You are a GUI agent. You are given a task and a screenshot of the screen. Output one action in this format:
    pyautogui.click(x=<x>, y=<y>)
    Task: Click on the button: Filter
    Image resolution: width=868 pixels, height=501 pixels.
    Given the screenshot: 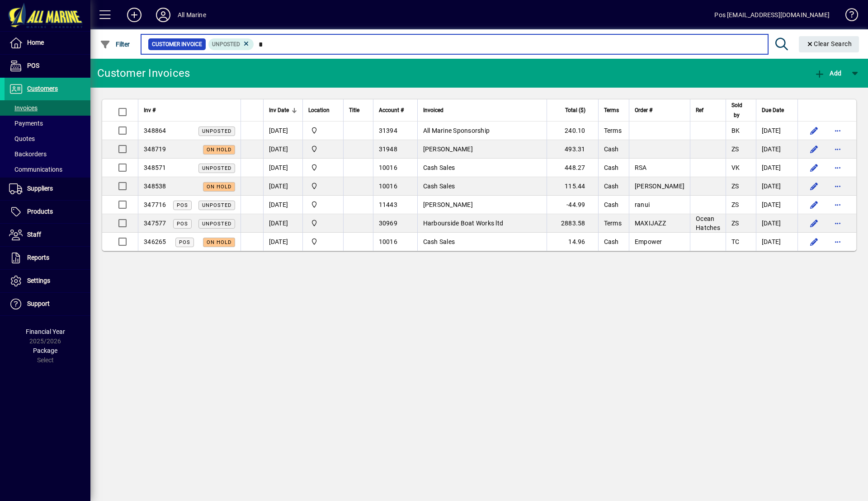 What is the action you would take?
    pyautogui.click(x=115, y=45)
    